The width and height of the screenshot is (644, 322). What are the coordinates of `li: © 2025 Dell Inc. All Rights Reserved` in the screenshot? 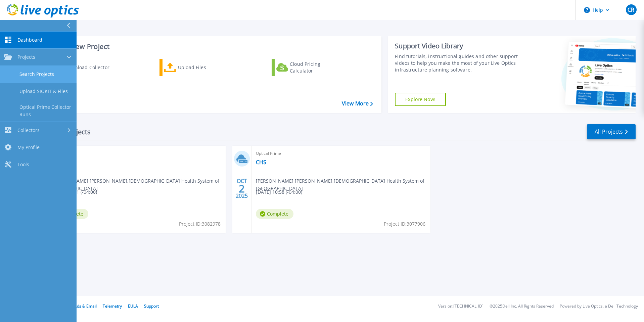 It's located at (521, 306).